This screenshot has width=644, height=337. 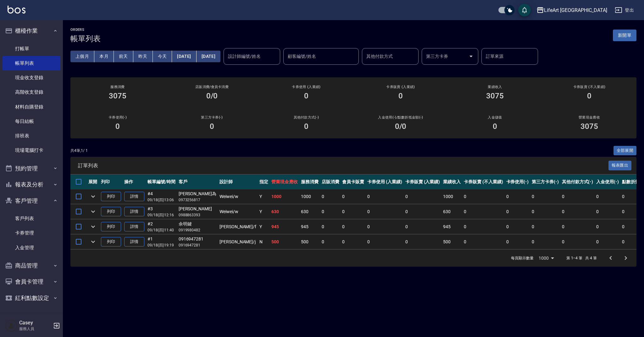 I want to click on td: 945, so click(x=285, y=227).